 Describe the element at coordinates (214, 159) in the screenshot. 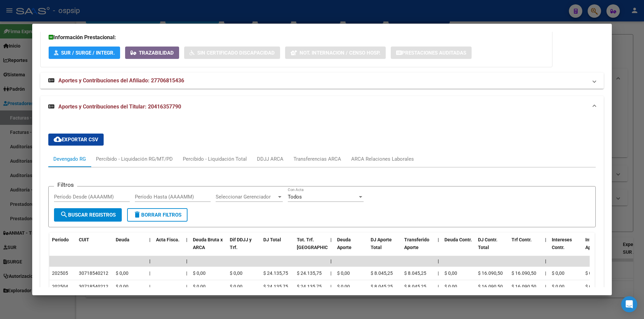

I see `div: Percibido - Liquidación Total` at that location.